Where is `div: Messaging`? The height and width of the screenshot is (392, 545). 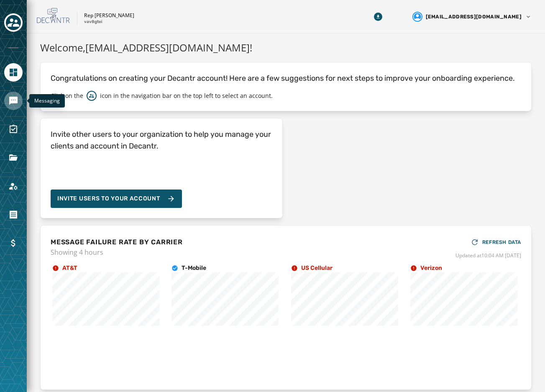
div: Messaging is located at coordinates (47, 101).